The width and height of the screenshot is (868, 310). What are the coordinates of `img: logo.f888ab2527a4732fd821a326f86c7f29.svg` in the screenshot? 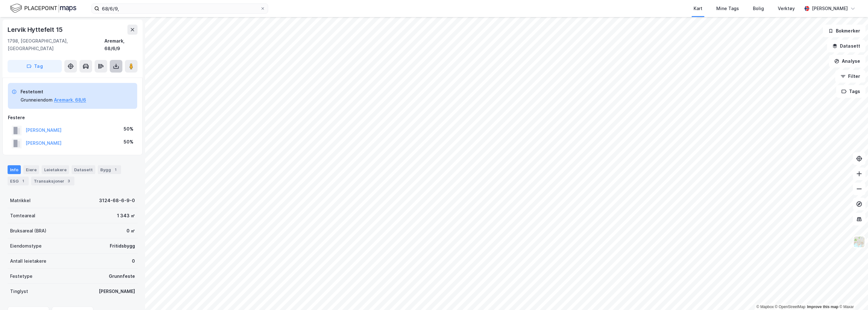 It's located at (43, 8).